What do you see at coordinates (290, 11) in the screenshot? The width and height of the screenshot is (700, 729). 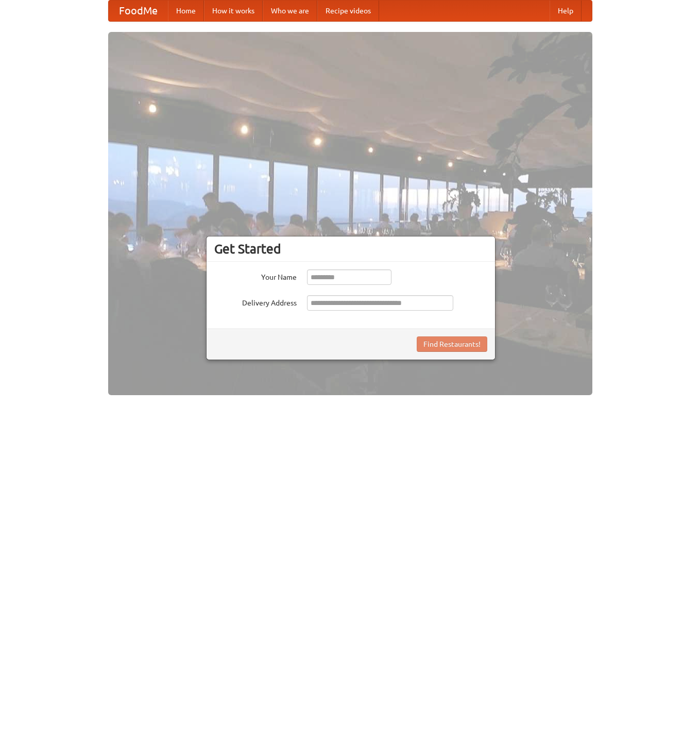 I see `a: Who we are` at bounding box center [290, 11].